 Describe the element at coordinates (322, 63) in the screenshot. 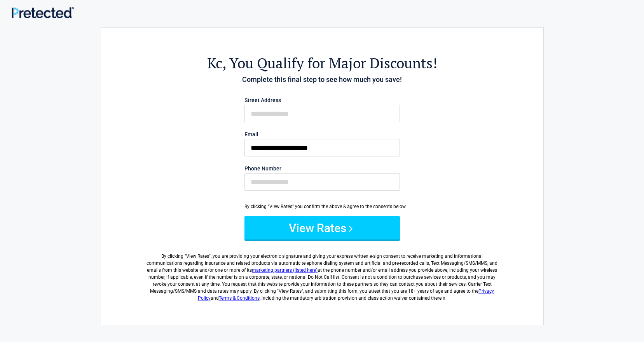

I see `h2: , You Qualify for Major Discounts!` at that location.